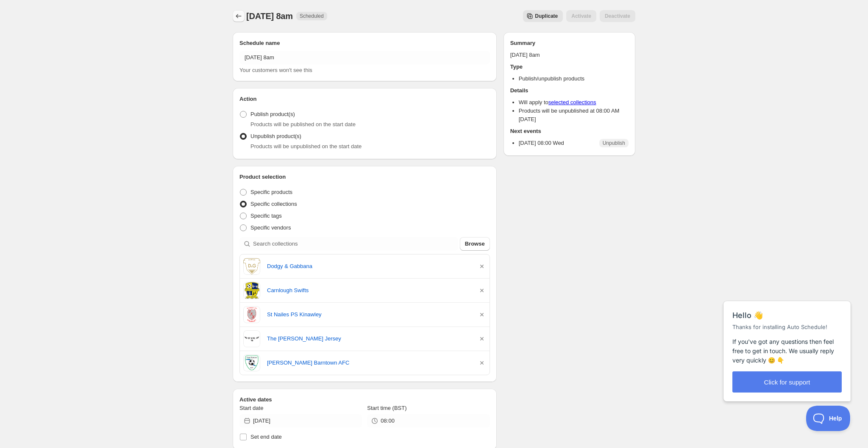 The image size is (868, 448). I want to click on li: Publish/unpublish products, so click(573, 78).